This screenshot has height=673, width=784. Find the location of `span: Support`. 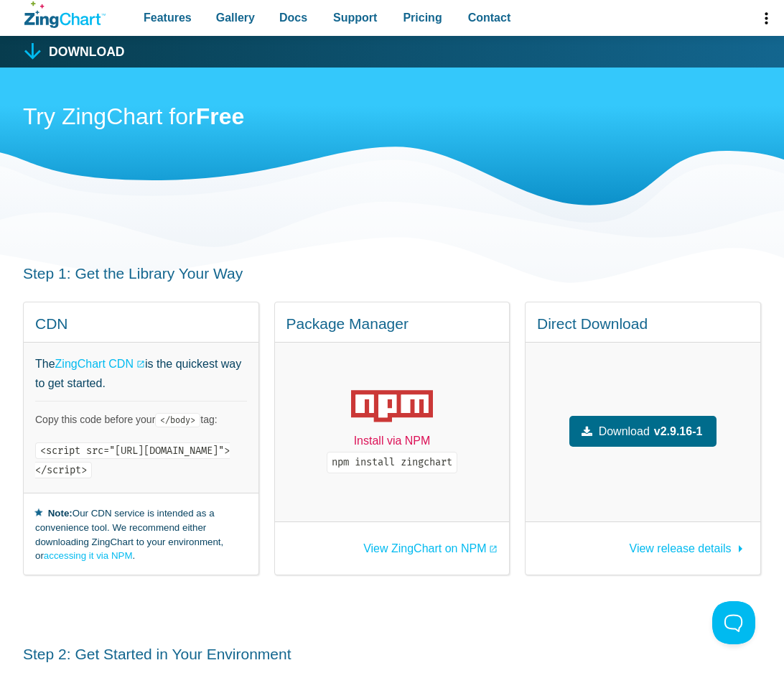

span: Support is located at coordinates (354, 18).